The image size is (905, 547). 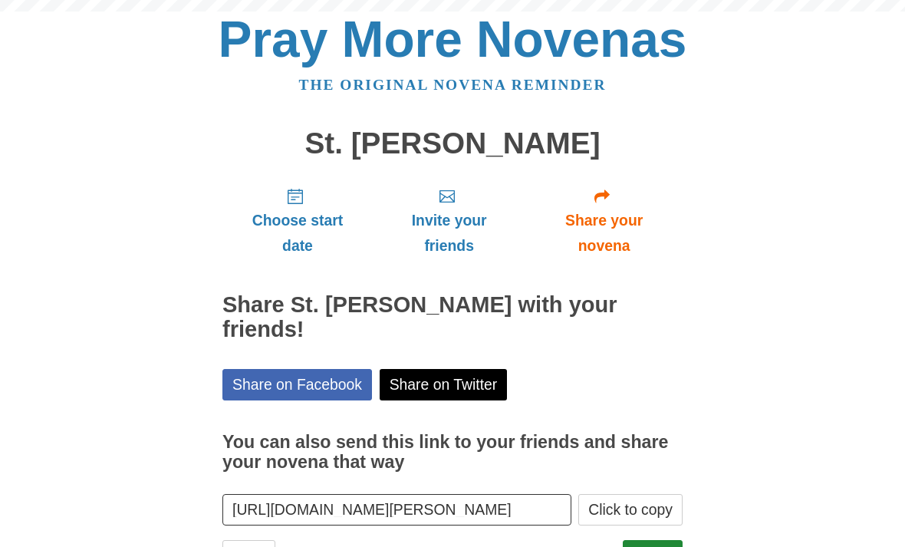 What do you see at coordinates (604, 233) in the screenshot?
I see `span: Share your novena` at bounding box center [604, 233].